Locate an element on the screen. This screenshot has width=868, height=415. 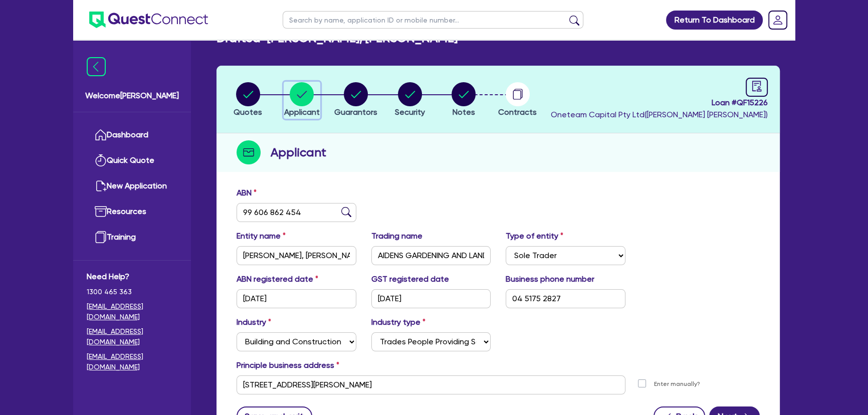
img: icon-menu-close is located at coordinates (96, 67).